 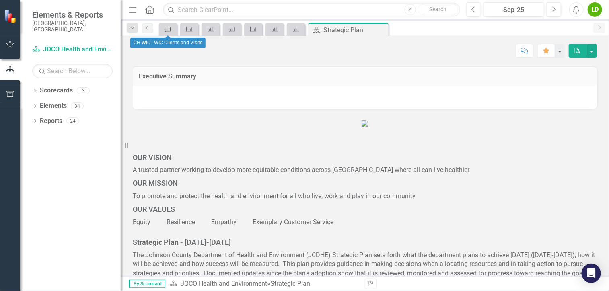 I want to click on span: Search, so click(x=438, y=9).